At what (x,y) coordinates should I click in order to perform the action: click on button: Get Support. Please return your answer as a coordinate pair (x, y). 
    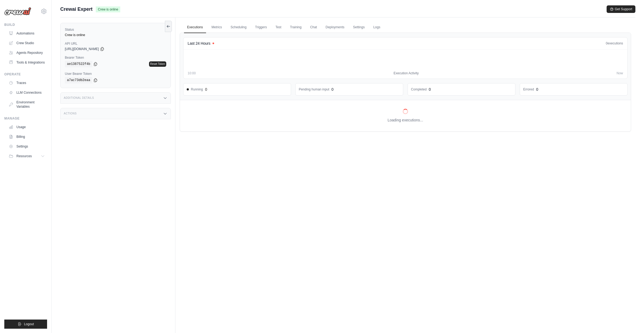
    Looking at the image, I should click on (621, 9).